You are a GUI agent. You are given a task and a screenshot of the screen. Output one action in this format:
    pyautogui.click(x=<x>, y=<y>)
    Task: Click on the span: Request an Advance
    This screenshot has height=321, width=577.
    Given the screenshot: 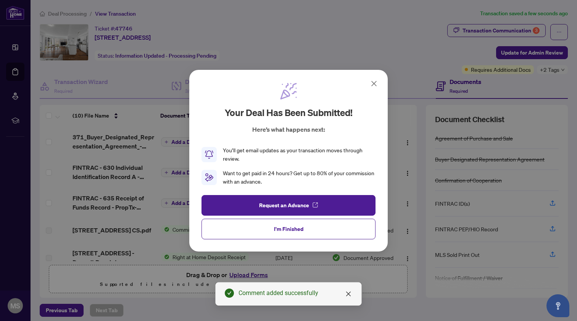 What is the action you would take?
    pyautogui.click(x=284, y=205)
    